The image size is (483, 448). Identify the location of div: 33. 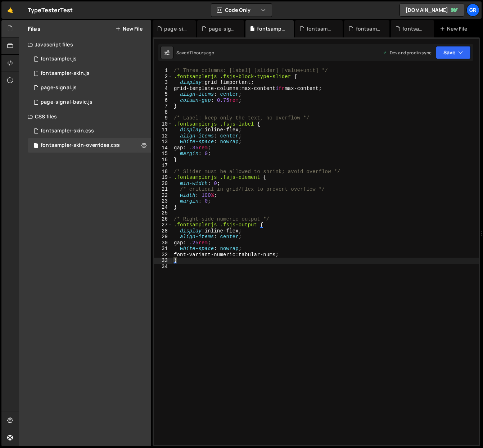
(163, 261).